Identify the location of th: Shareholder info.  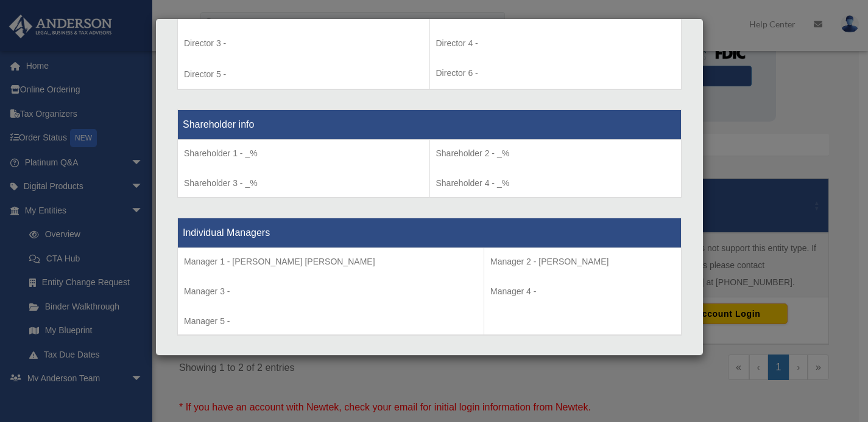
(429, 125).